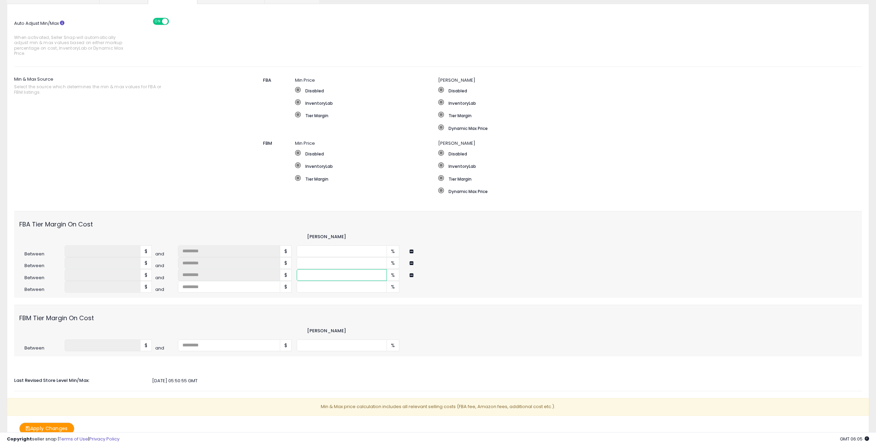 This screenshot has width=876, height=446. Describe the element at coordinates (438, 406) in the screenshot. I see `p: Min & Max price calculation includes all relevant selling costs (FBA fee, Amazon fees, additional...` at that location.